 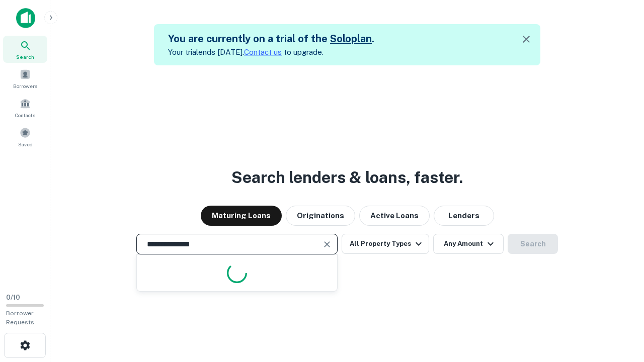 I want to click on a: Contacts, so click(x=25, y=108).